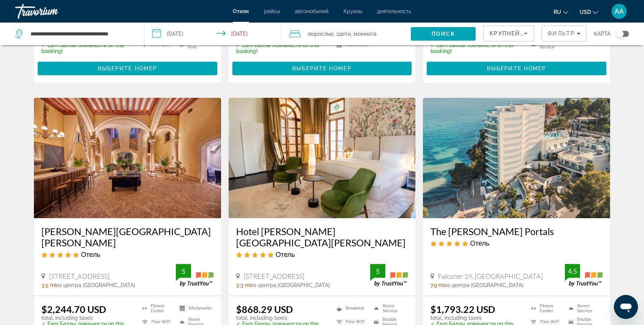 This screenshot has width=644, height=325. I want to click on span: 2, so click(321, 34).